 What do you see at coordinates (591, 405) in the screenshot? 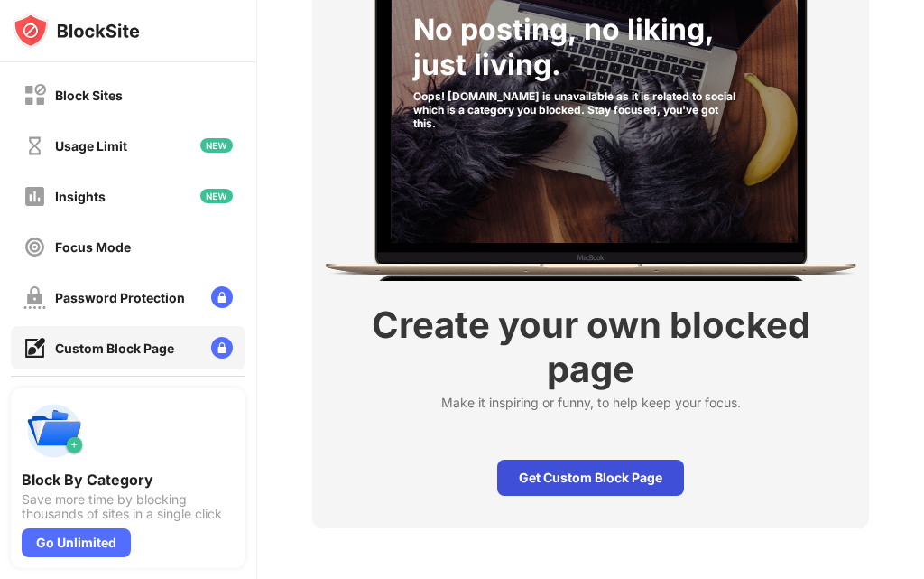
I see `div: Make it inspiring or funny, to help keep your focus.` at bounding box center [591, 405].